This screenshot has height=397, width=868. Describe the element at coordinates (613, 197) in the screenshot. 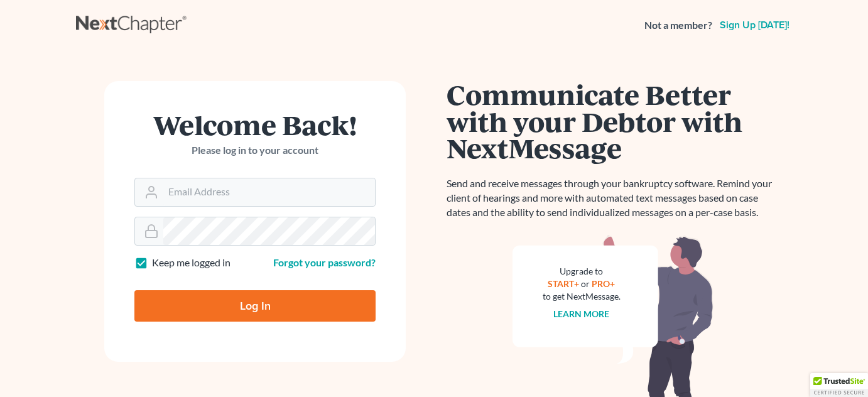

I see `p: Send and receive messages through your bankruptcy software. Remind your client of hearings and mo...` at that location.